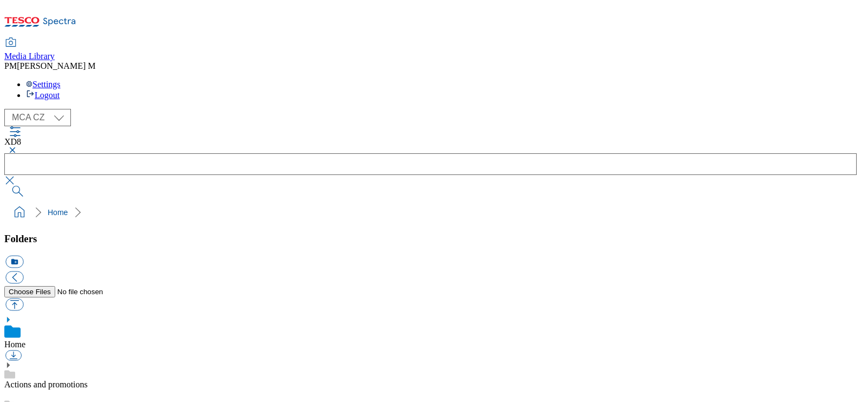 The height and width of the screenshot is (402, 861). Describe the element at coordinates (43, 95) in the screenshot. I see `a: Logout` at that location.